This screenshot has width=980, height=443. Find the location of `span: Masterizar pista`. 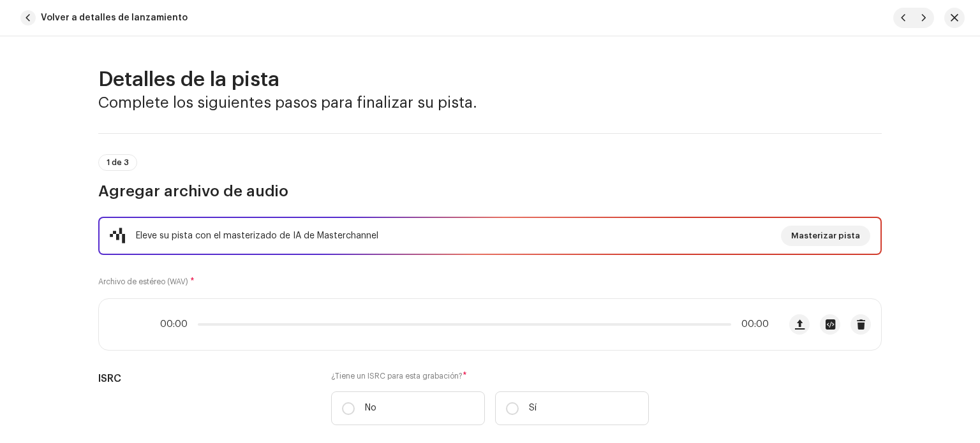

span: Masterizar pista is located at coordinates (825, 236).